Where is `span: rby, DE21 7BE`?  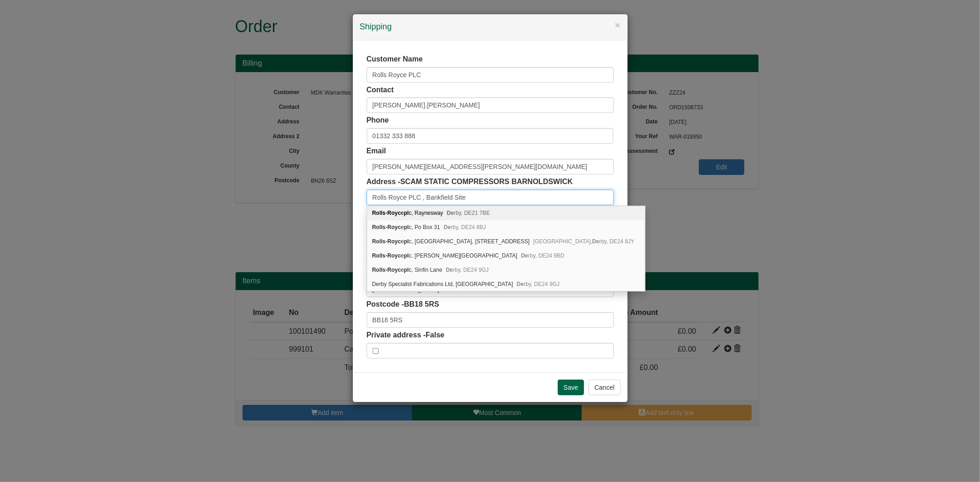 span: rby, DE21 7BE is located at coordinates (469, 213).